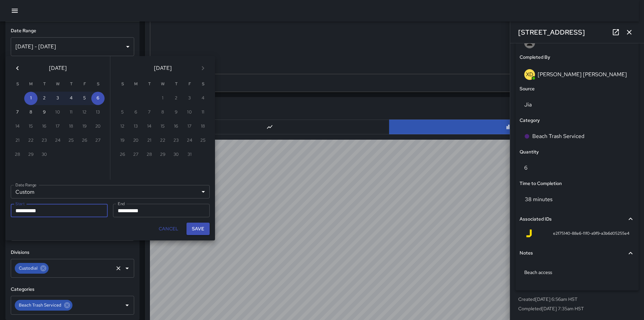 This screenshot has width=644, height=320. I want to click on button: Save, so click(198, 228).